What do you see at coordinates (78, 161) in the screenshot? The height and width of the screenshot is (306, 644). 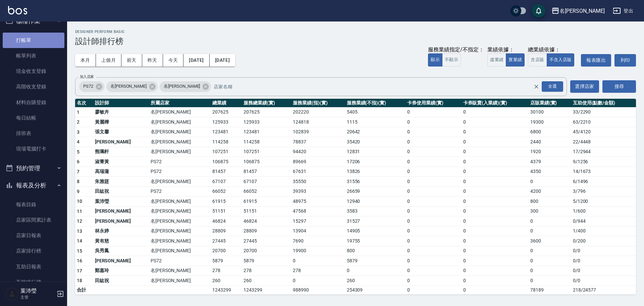 I see `span: 6` at bounding box center [78, 161].